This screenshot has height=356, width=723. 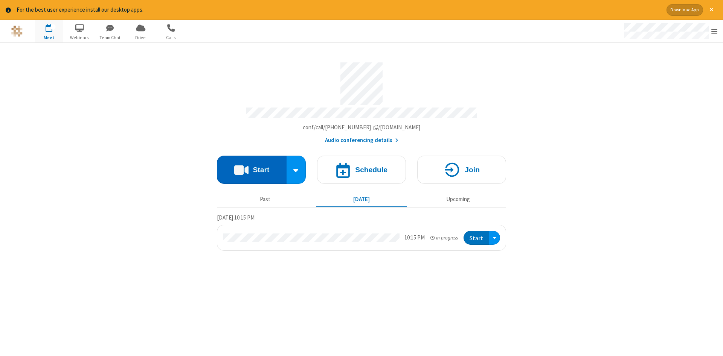 I want to click on span: Calls, so click(x=171, y=38).